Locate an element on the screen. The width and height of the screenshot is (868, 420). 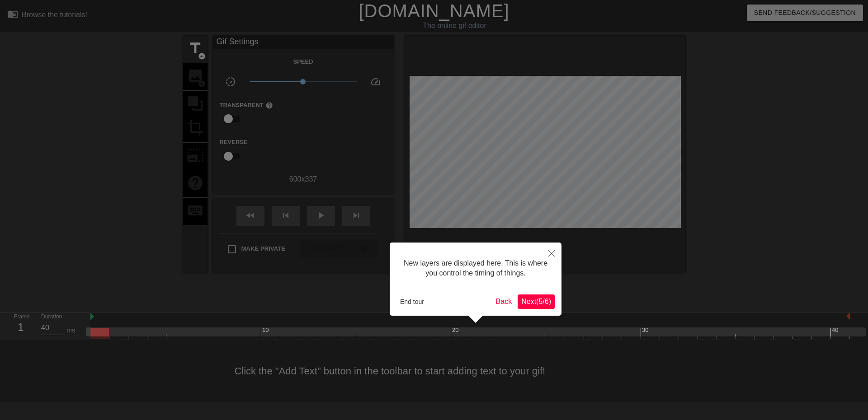
span: Next ( 5 / 6 ) is located at coordinates (536, 301).